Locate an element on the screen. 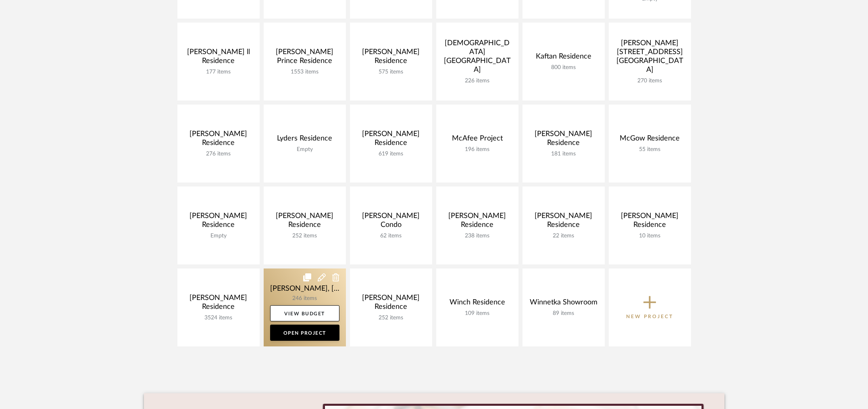 This screenshot has height=409, width=868. div: Winnetka Showroom is located at coordinates (563, 304).